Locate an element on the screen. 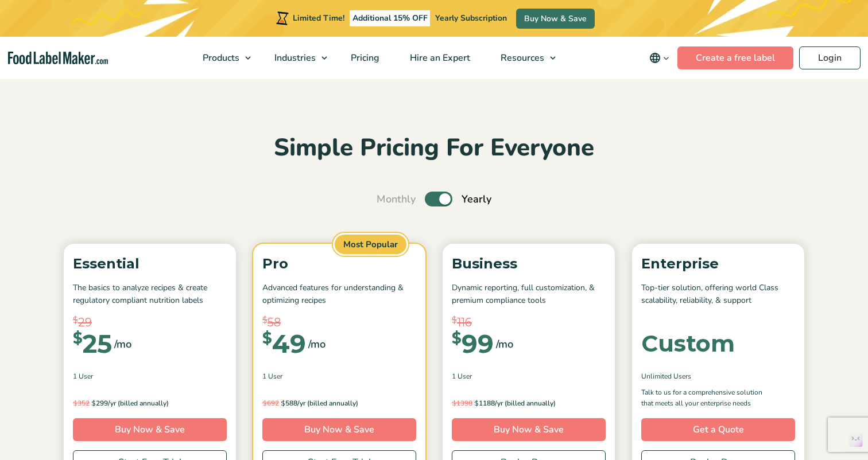 This screenshot has height=460, width=868. span: Pricing is located at coordinates (364, 58).